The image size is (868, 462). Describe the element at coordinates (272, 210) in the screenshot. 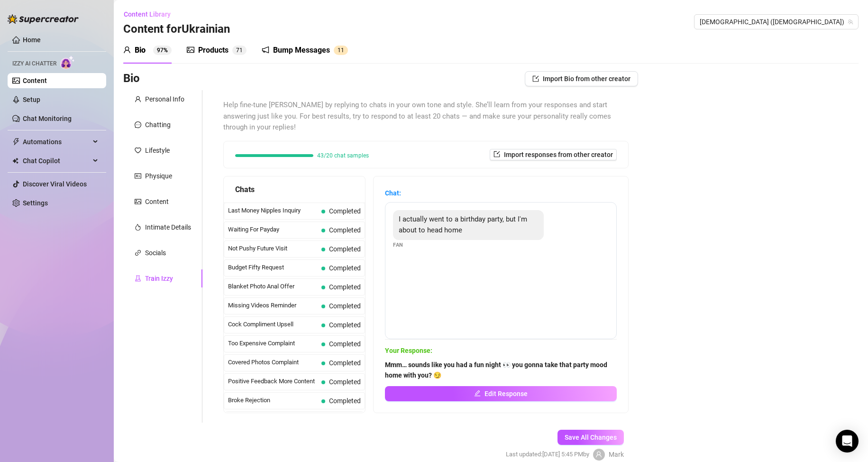

I see `span: Last Money Nipples Inquiry` at that location.